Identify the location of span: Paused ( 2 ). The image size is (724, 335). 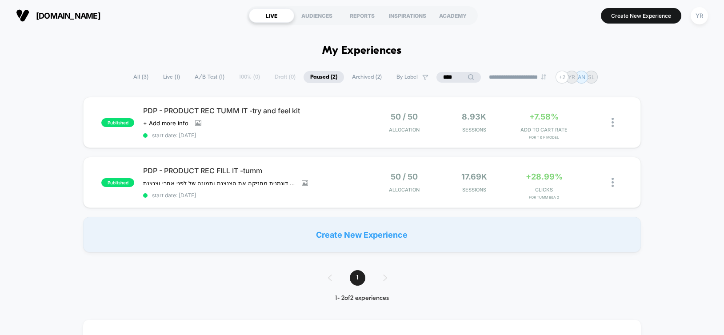
(323, 77).